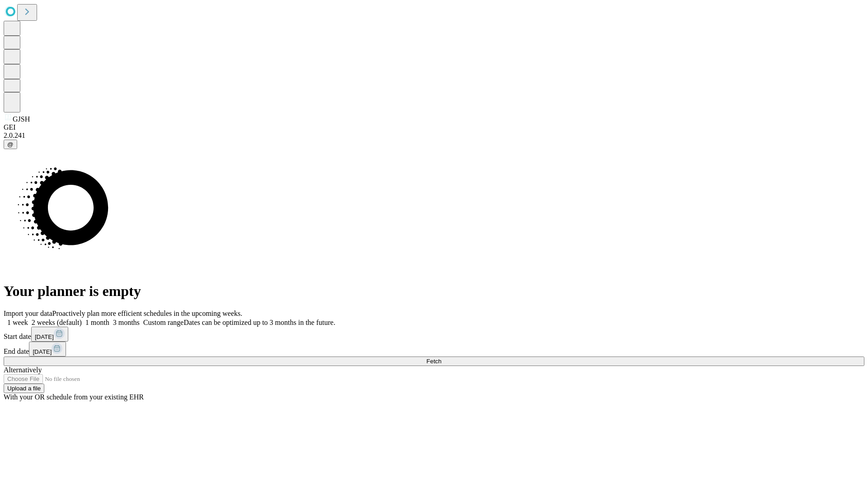  Describe the element at coordinates (434, 135) in the screenshot. I see `div: 2.0.241` at that location.